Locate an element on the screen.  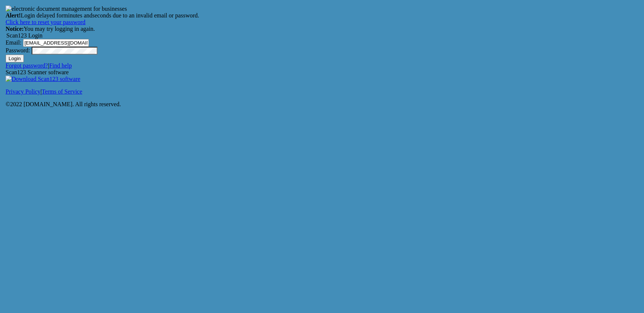
img: Download Scan123 software is located at coordinates (43, 79).